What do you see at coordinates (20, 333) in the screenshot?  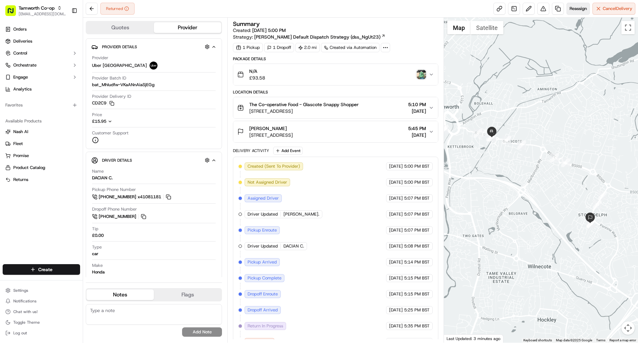 I see `span: Log out` at bounding box center [20, 333].